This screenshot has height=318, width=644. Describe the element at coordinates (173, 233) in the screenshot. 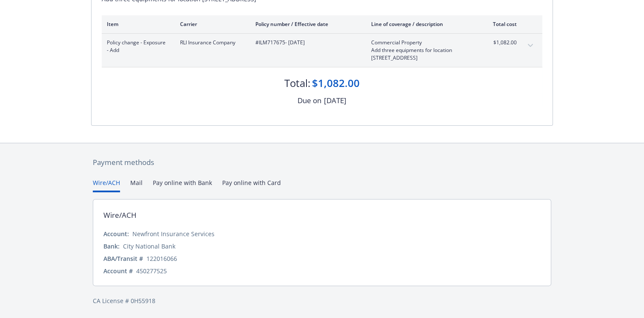

I see `div: Newfront Insurance Services` at that location.